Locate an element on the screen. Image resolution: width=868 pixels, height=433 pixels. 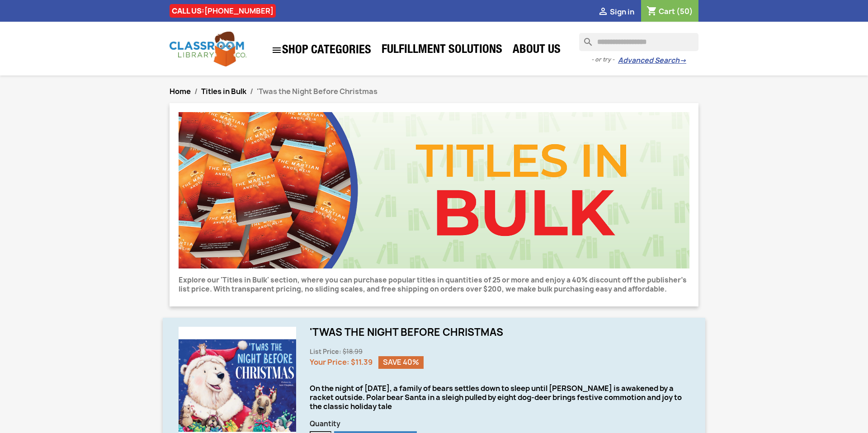
a: Shopping cart link containing 50 product(s) is located at coordinates (669, 12).